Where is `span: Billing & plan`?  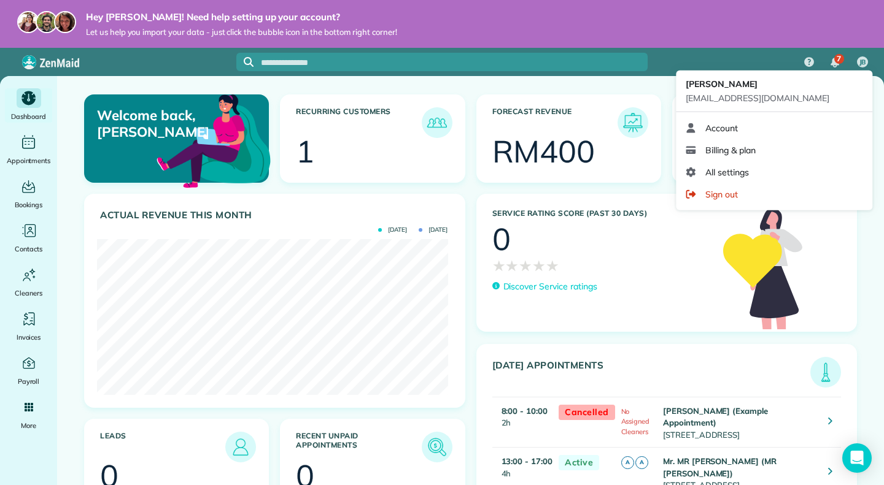
span: Billing & plan is located at coordinates (730, 150).